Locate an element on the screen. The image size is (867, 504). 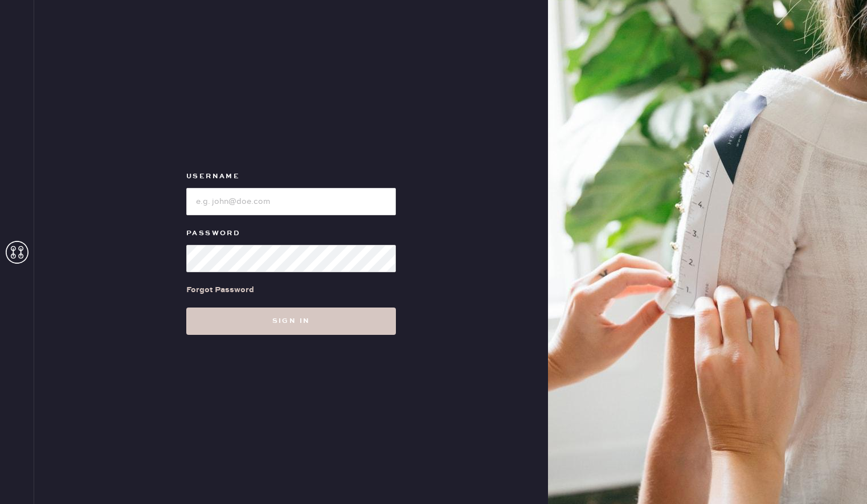
button: Sign in is located at coordinates (291, 321).